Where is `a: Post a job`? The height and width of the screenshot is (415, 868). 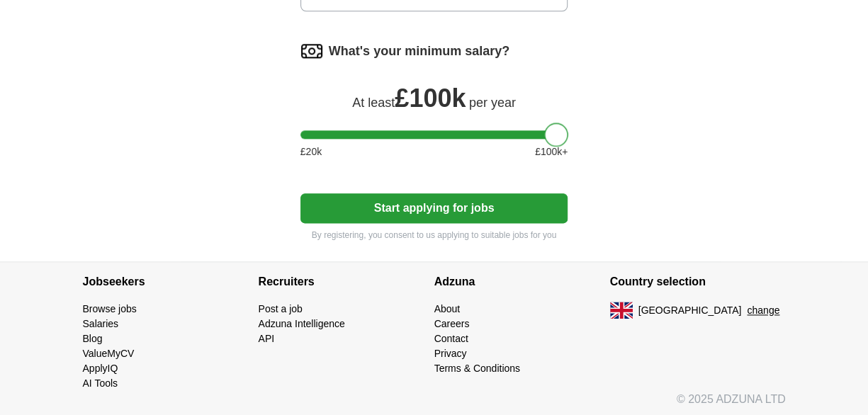 a: Post a job is located at coordinates (281, 309).